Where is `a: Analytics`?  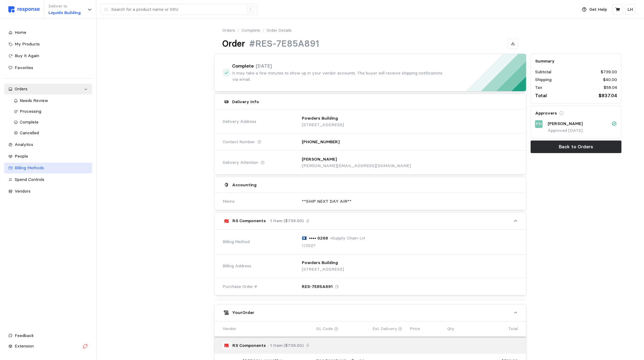
a: Analytics is located at coordinates (48, 145).